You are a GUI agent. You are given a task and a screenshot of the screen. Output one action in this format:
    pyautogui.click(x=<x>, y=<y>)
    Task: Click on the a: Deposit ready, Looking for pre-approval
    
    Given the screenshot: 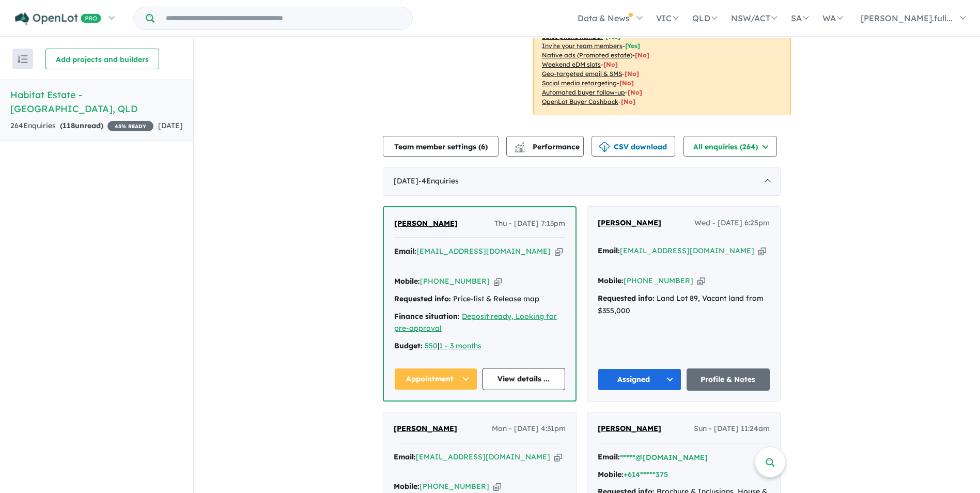 What is the action you would take?
    pyautogui.click(x=476, y=323)
    